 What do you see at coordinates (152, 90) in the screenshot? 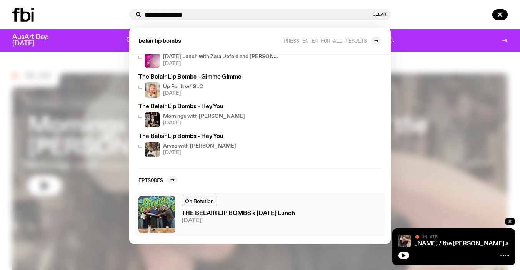
I see `img: baby slc` at bounding box center [152, 90].